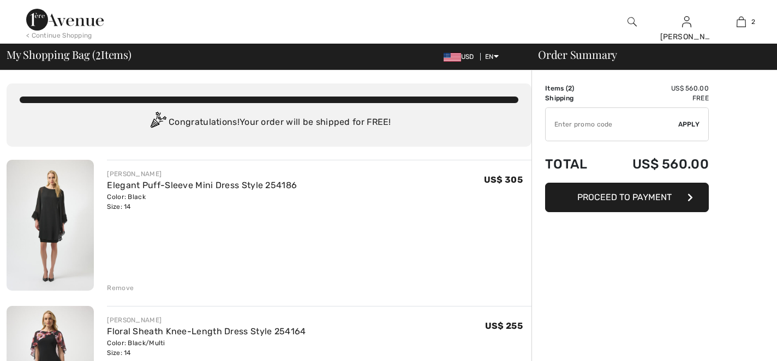 Image resolution: width=777 pixels, height=361 pixels. Describe the element at coordinates (741, 22) in the screenshot. I see `img: My Bag` at that location.